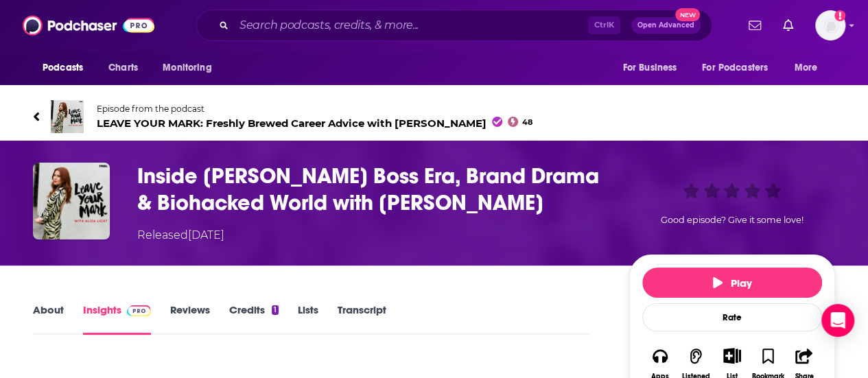  What do you see at coordinates (434, 117) in the screenshot?
I see `a: LEAVE YOUR MARK: Freshly Brewed Career Advice with Aliza LichtEpisode from the podcastLEAVE YOUR ...` at bounding box center [434, 117].